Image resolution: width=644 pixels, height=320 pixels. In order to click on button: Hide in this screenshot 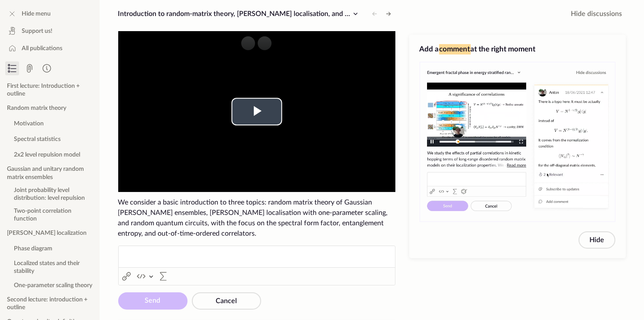, I will do `click(597, 240)`.